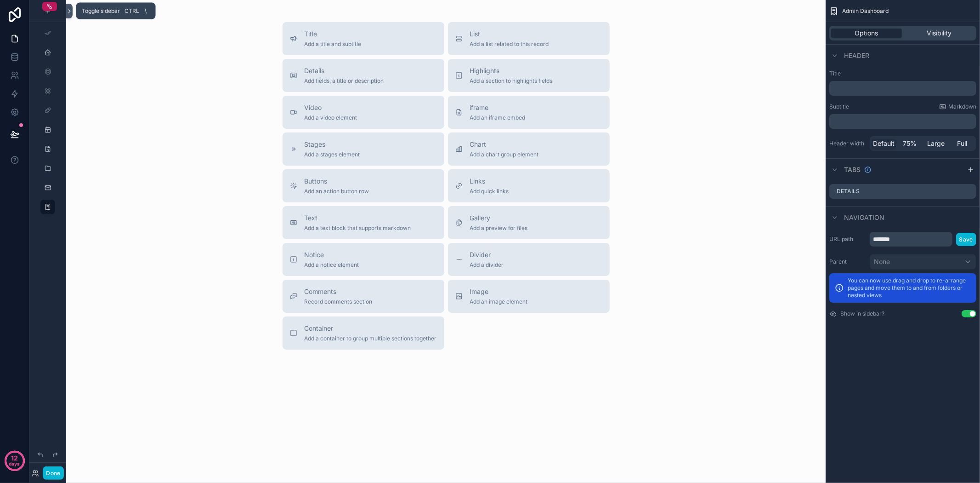  I want to click on span: Title, so click(333, 34).